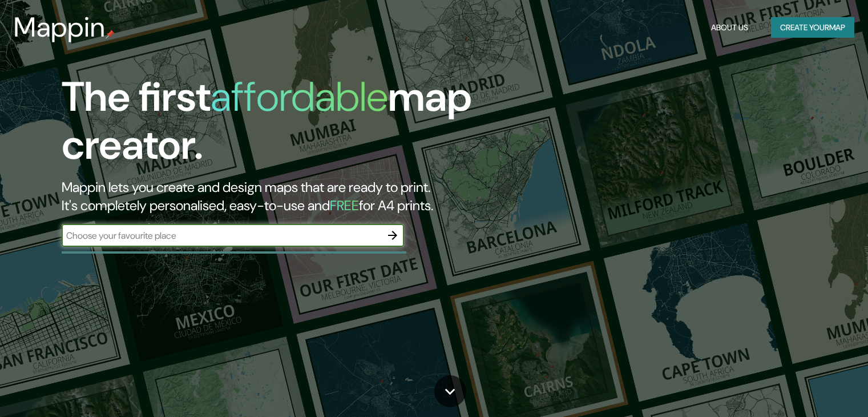  Describe the element at coordinates (222, 235) in the screenshot. I see `input: Choose your favourite place` at that location.